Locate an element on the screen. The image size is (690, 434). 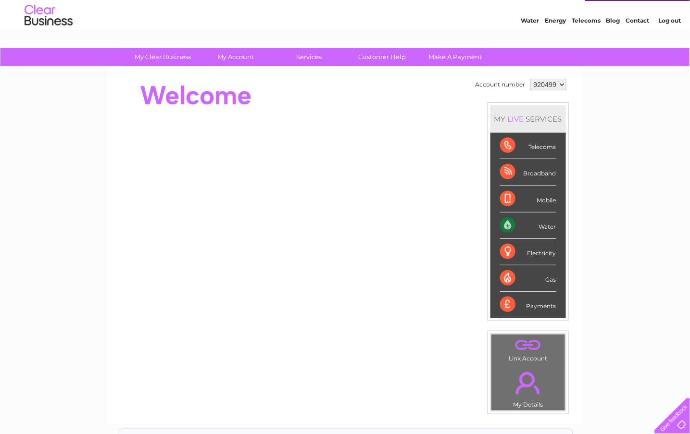
div: Telecoms is located at coordinates (528, 146).